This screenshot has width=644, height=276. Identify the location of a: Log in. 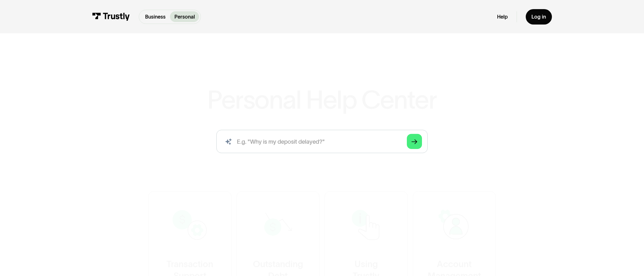
(539, 17).